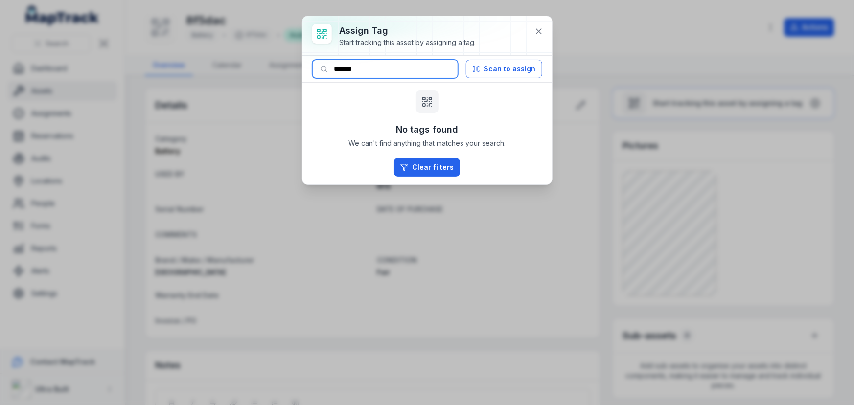 Image resolution: width=854 pixels, height=405 pixels. What do you see at coordinates (427, 130) in the screenshot?
I see `h3: No tags found` at bounding box center [427, 130].